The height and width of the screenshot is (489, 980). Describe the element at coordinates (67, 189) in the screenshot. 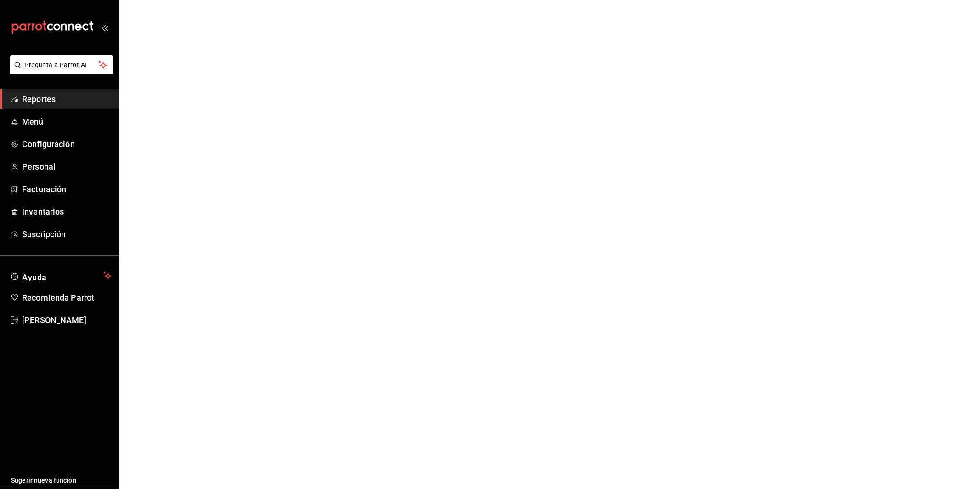

I see `span: Facturación` at that location.